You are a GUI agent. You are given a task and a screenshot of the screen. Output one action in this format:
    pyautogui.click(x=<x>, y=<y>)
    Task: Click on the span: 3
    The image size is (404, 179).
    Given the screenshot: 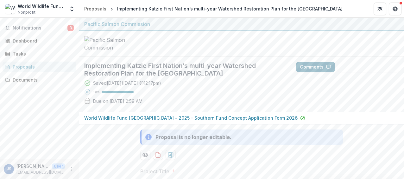 What is the action you would take?
    pyautogui.click(x=71, y=28)
    